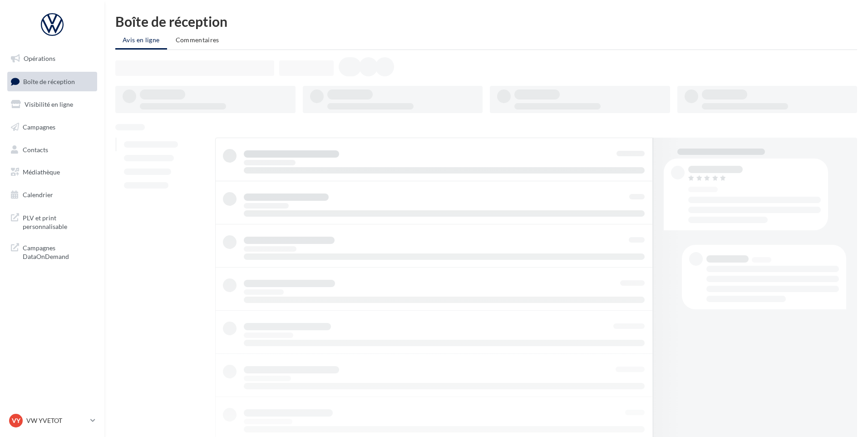 This screenshot has width=868, height=437. Describe the element at coordinates (52, 420) in the screenshot. I see `a: VY VW YVETOT` at that location.